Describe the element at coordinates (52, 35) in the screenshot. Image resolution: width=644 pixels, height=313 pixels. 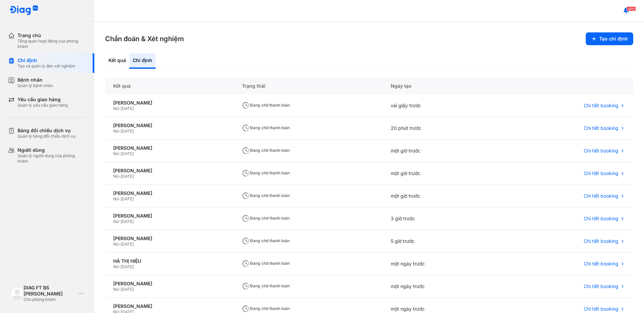
I see `div: Trang chủ` at that location.